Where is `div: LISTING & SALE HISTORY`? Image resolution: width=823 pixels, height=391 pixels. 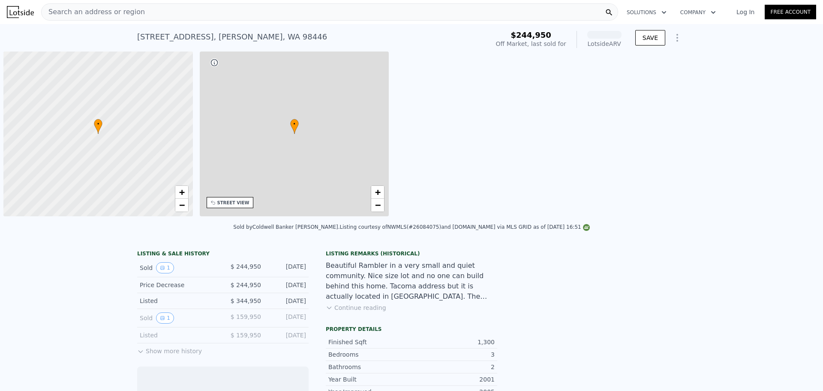
div: LISTING & SALE HISTORY is located at coordinates (223, 254).